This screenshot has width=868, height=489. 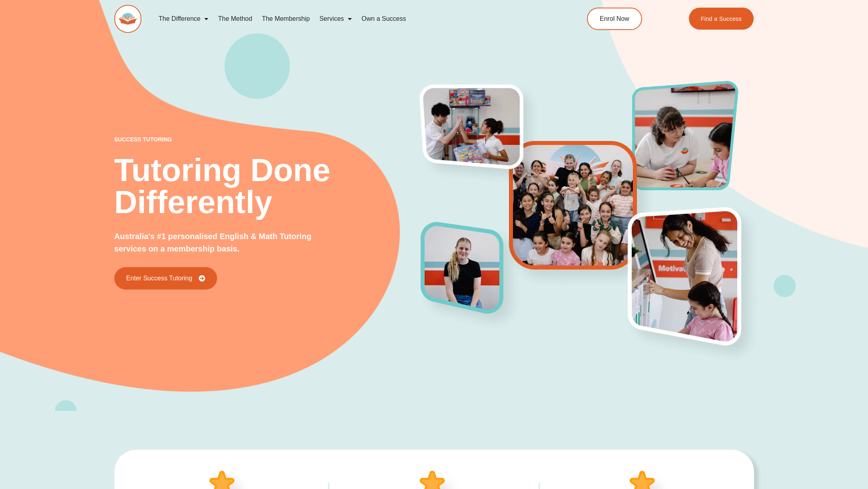 What do you see at coordinates (286, 19) in the screenshot?
I see `a: The Membership` at bounding box center [286, 19].